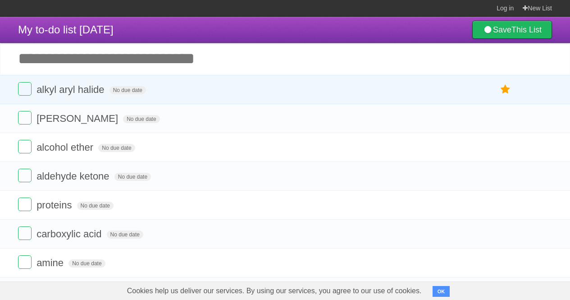 This screenshot has height=300, width=570. What do you see at coordinates (74, 176) in the screenshot?
I see `span: aldehyde ketone` at bounding box center [74, 176].